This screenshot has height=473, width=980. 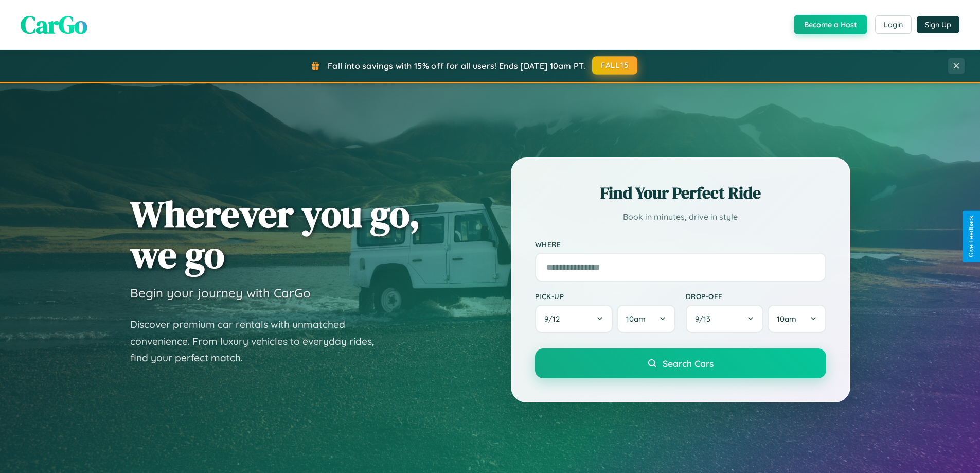 What do you see at coordinates (54, 25) in the screenshot?
I see `span: CarGo` at bounding box center [54, 25].